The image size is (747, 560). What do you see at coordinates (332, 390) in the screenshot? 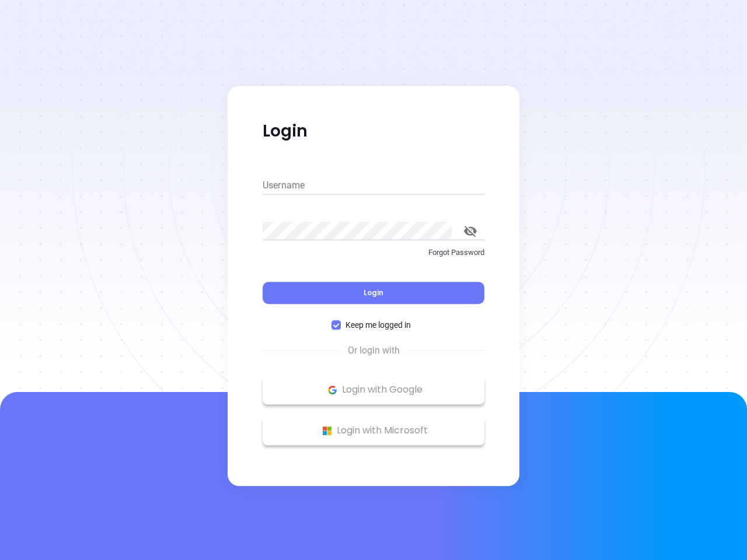
I see `img: Google Logo` at bounding box center [332, 390].